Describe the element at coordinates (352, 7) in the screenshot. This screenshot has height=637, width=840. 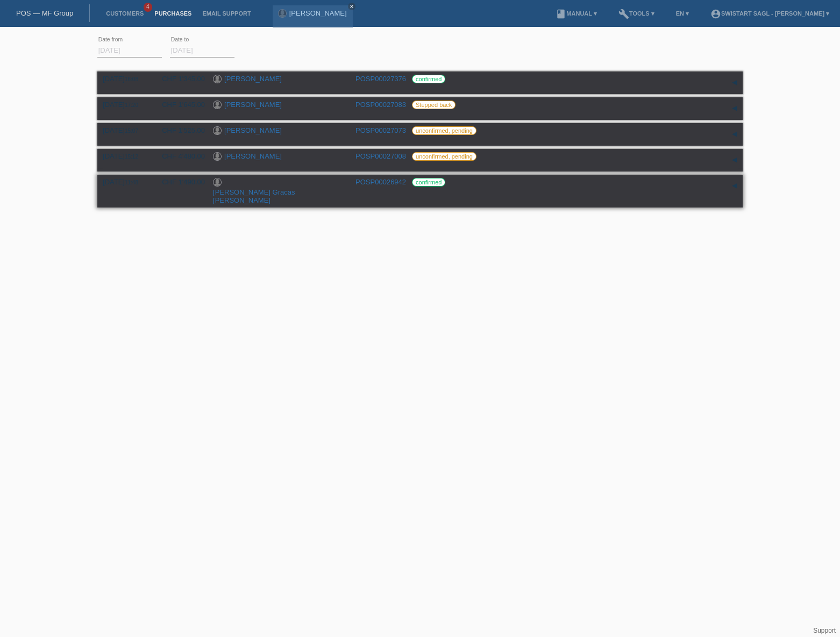
I see `a: close` at that location.